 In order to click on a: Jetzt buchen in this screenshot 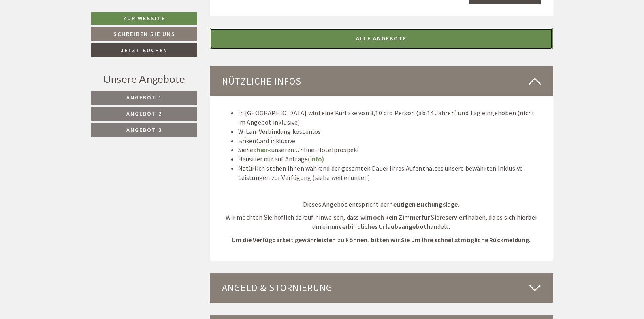, I will do `click(144, 50)`.